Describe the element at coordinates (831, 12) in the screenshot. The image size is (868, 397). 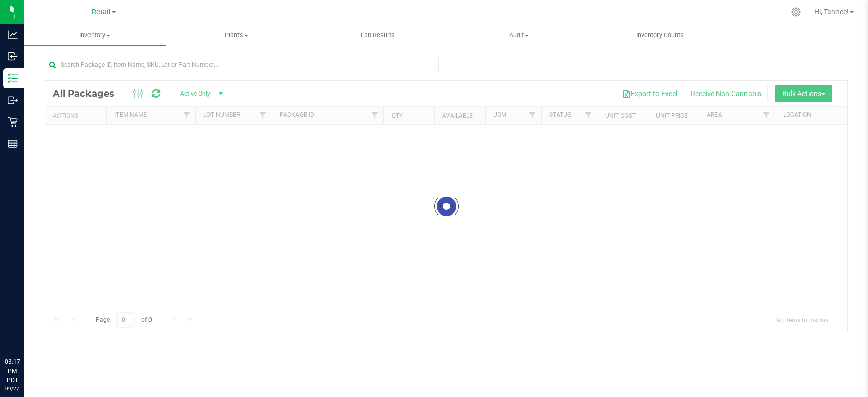
I see `span: Hi, Tahnee!` at that location.